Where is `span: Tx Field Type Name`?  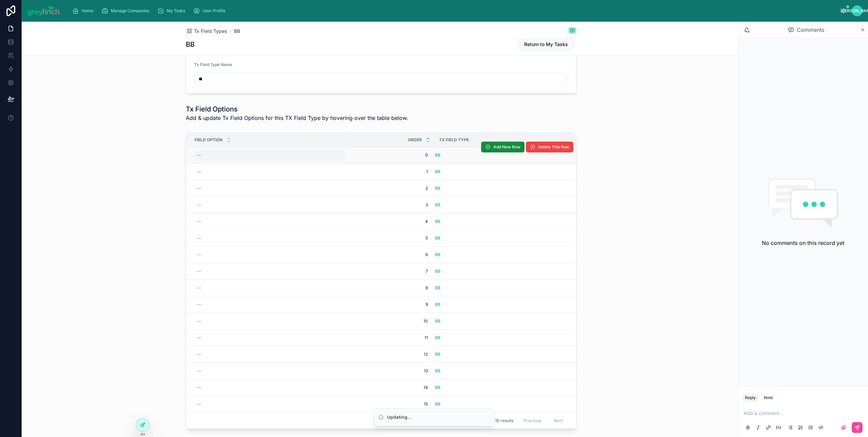
span: Tx Field Type Name is located at coordinates (214, 64).